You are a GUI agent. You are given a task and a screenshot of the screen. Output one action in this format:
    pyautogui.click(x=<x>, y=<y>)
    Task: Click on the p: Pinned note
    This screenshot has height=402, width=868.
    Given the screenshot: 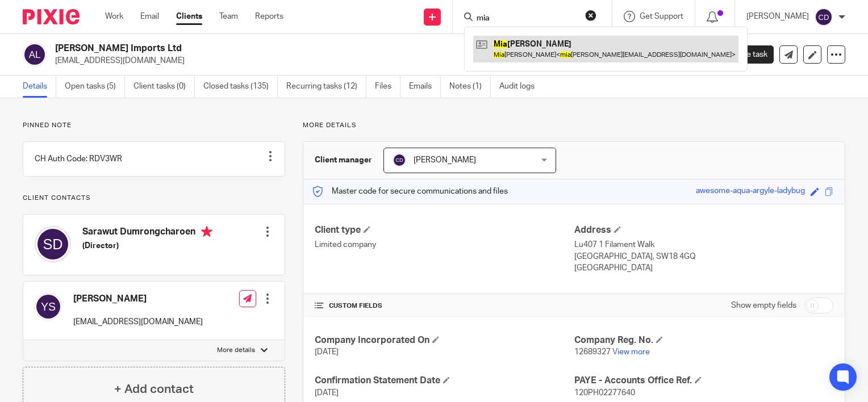 What is the action you would take?
    pyautogui.click(x=154, y=125)
    